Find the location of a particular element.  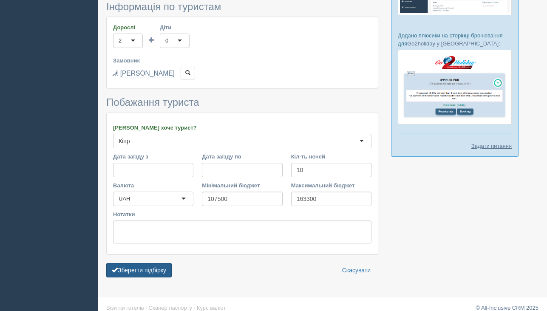

span: Побажання туриста is located at coordinates (153, 102).